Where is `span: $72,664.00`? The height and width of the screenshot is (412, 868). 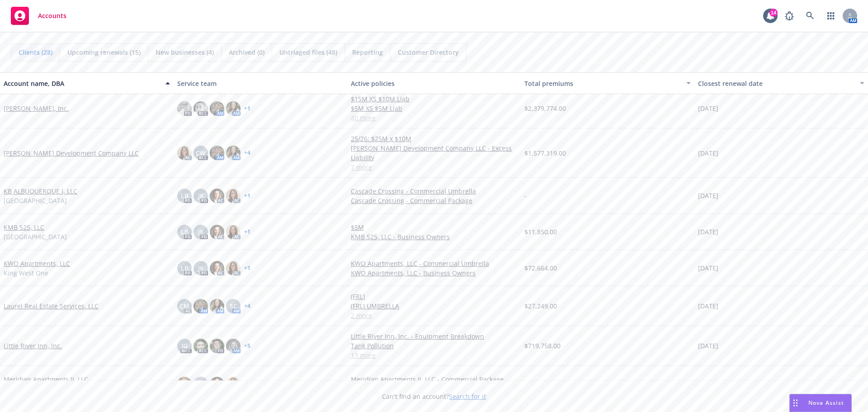
span: $72,664.00 is located at coordinates (540, 268).